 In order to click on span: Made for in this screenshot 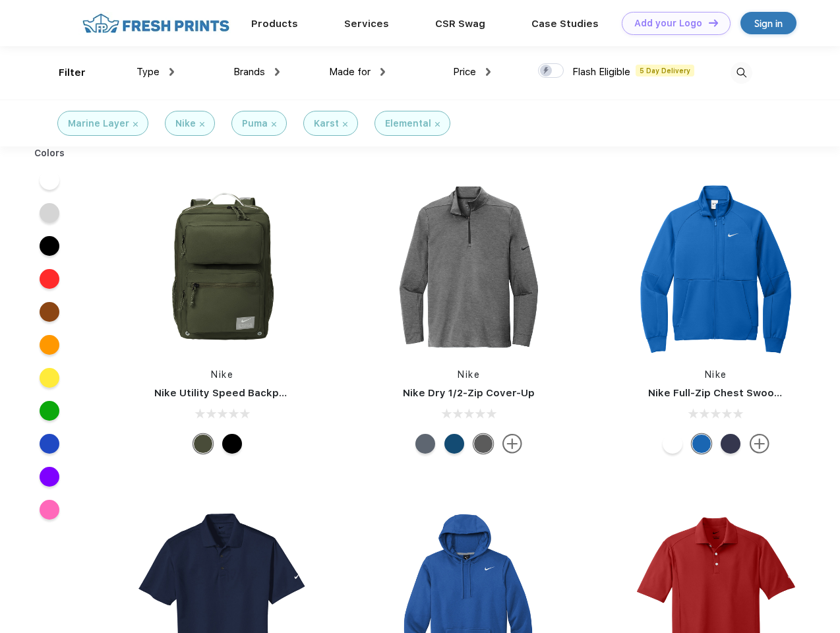, I will do `click(350, 72)`.